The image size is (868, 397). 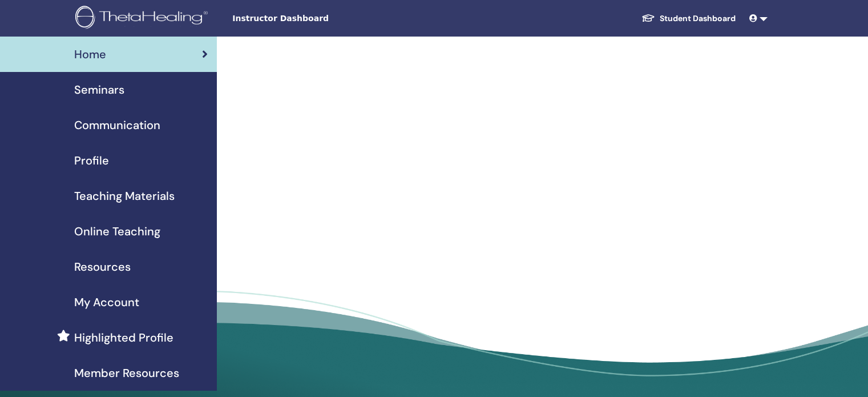 What do you see at coordinates (143, 18) in the screenshot?
I see `img: logo.png` at bounding box center [143, 18].